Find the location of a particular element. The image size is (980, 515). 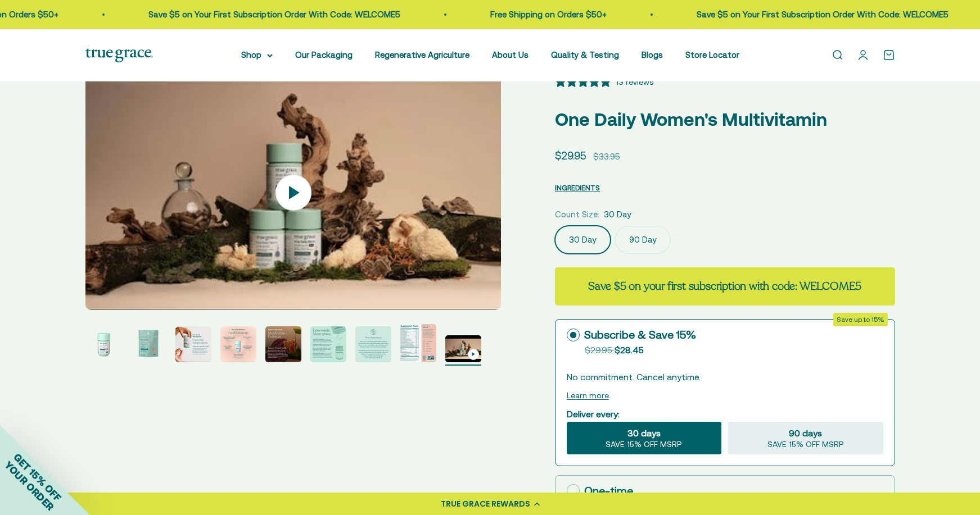

button: Go to item 8 is located at coordinates (419, 345).